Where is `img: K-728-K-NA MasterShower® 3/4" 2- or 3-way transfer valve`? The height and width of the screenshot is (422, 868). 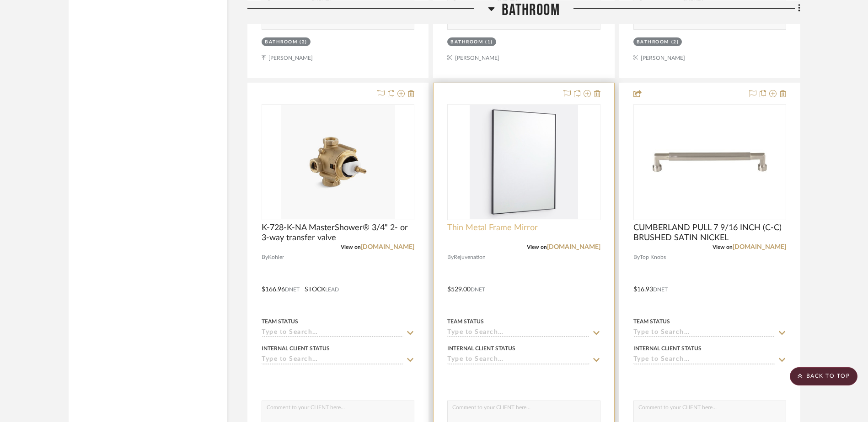
img: K-728-K-NA MasterShower® 3/4" 2- or 3-way transfer valve is located at coordinates (338, 162).